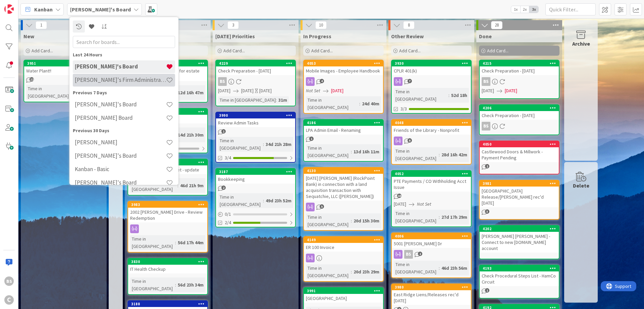 The image size is (644, 309). Describe the element at coordinates (366, 220) in the screenshot. I see `div: 20d 15h 30m` at that location.